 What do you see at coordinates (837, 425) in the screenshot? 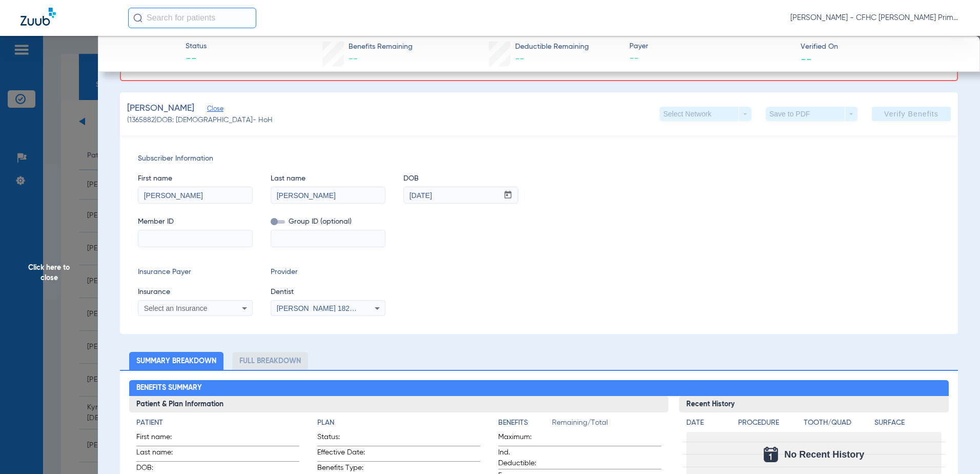
I see `app-breakdown-title: Tooth/Quad` at bounding box center [837, 425].